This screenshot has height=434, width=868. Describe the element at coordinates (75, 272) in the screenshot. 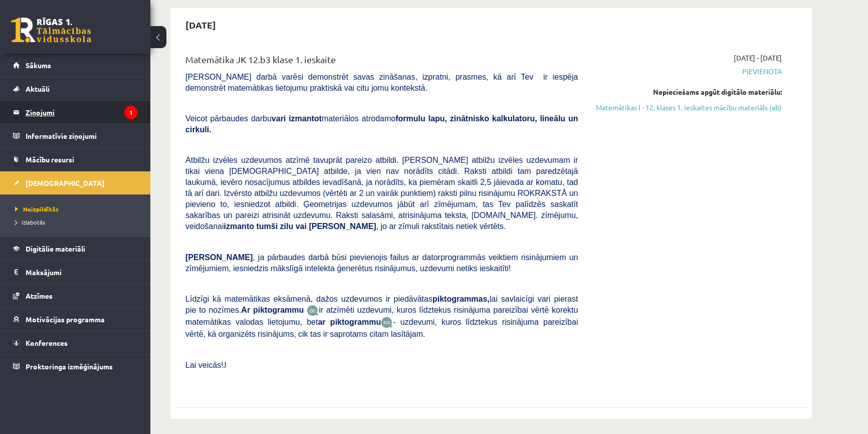

I see `a: Maksājumi` at that location.